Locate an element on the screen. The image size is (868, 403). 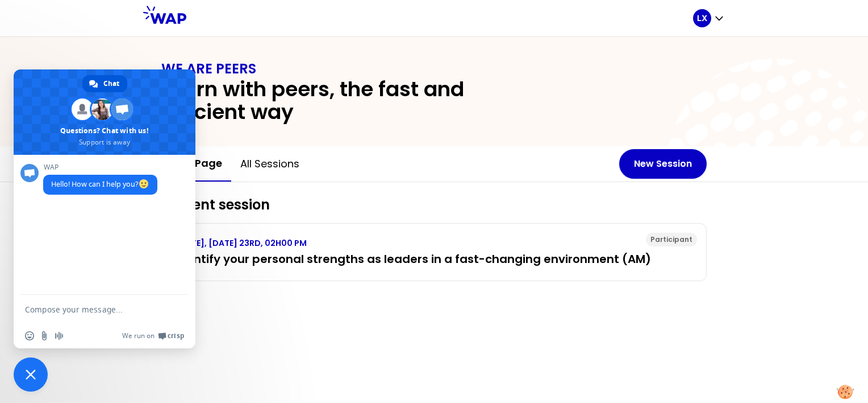
span: Audio message is located at coordinates (59, 336).